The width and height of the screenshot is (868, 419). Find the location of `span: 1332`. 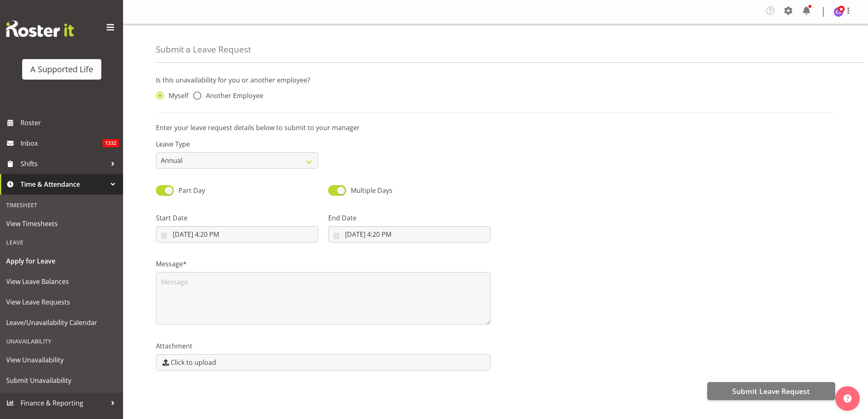

span: 1332 is located at coordinates (111, 143).